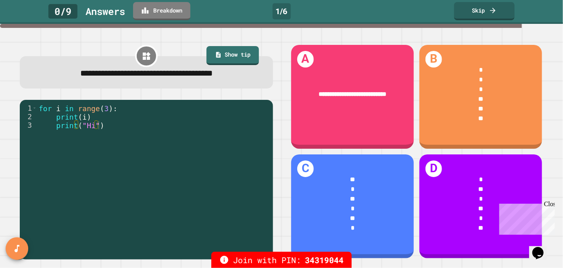 This screenshot has width=563, height=268. What do you see at coordinates (63, 11) in the screenshot?
I see `div: 0 / 9` at bounding box center [63, 11].